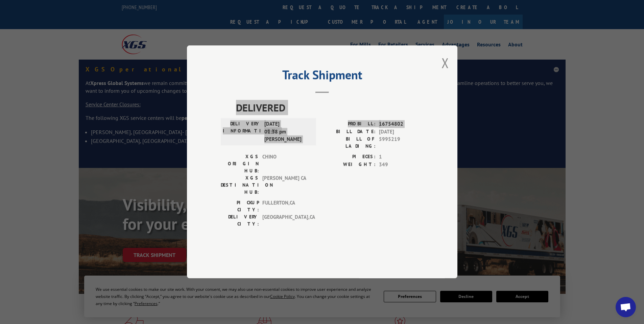 Image resolution: width=644 pixels, height=324 pixels. Describe the element at coordinates (349, 143) in the screenshot. I see `label: BILL OF LADING:` at that location.